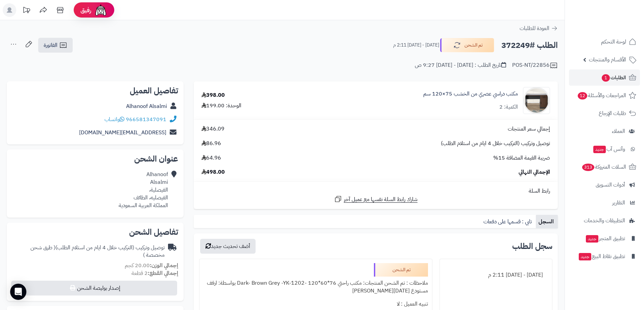  Describe the element at coordinates (55, 46) in the screenshot. I see `a: الفاتورة` at that location.